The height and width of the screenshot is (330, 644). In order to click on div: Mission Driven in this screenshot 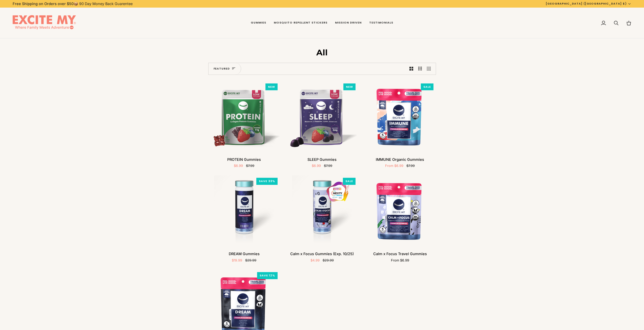, I will do `click(348, 23)`.